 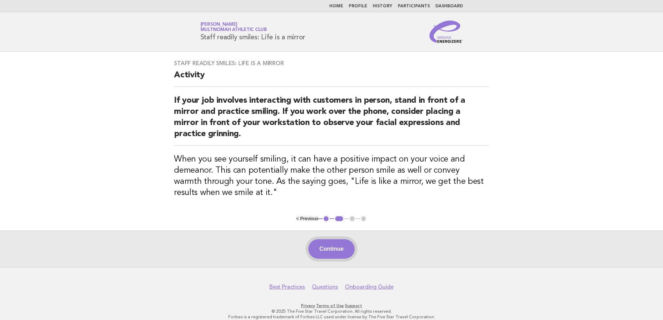 I want to click on span: Multnomah Athletic Club, so click(x=234, y=30).